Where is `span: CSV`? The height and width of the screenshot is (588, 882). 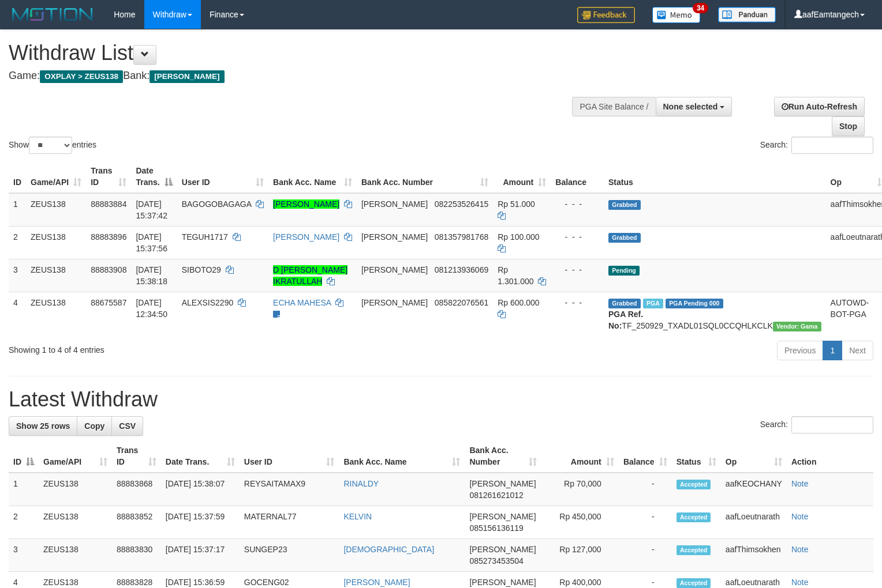 span: CSV is located at coordinates (127, 426).